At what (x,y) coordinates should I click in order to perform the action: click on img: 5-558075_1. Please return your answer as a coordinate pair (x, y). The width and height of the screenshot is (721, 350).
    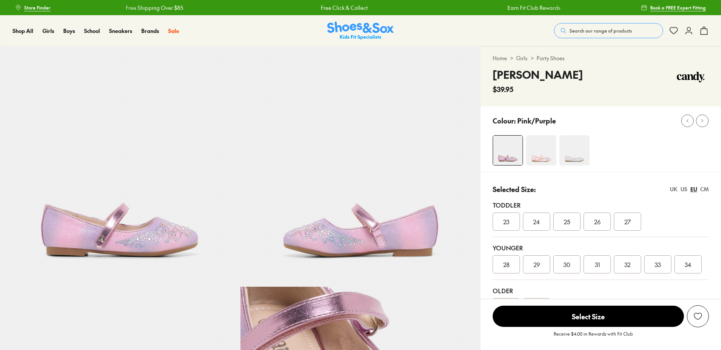
    Looking at the image, I should click on (360, 166).